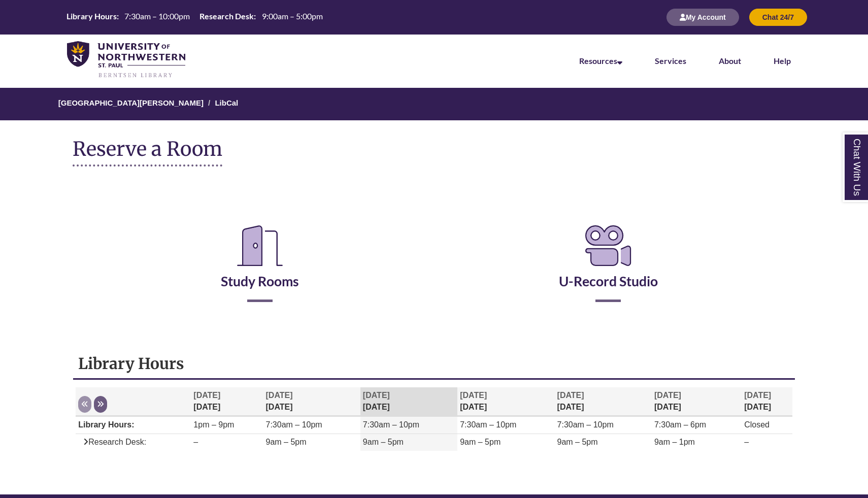  What do you see at coordinates (157, 15) in the screenshot?
I see `span: 7:30am – 10:00pm` at bounding box center [157, 15].